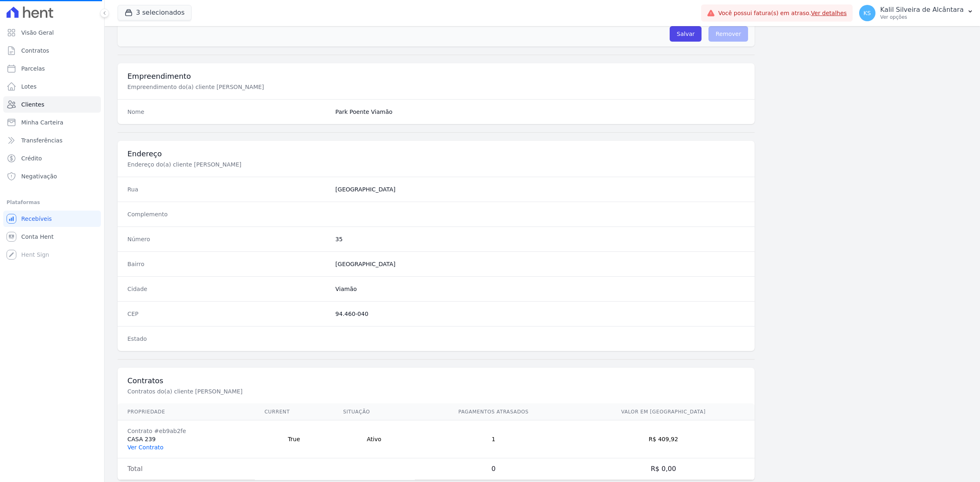  What do you see at coordinates (783, 13) in the screenshot?
I see `span: Você possui fatura(s) em atraso.` at bounding box center [783, 13].